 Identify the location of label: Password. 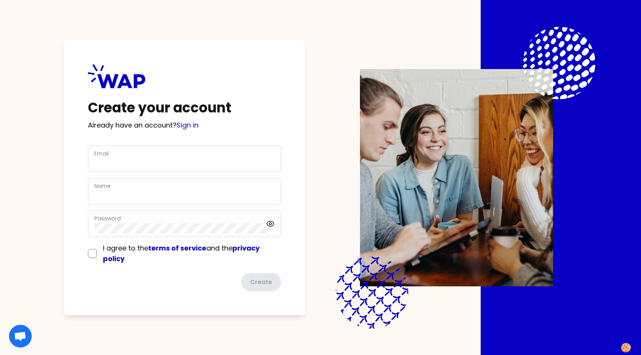
(108, 218).